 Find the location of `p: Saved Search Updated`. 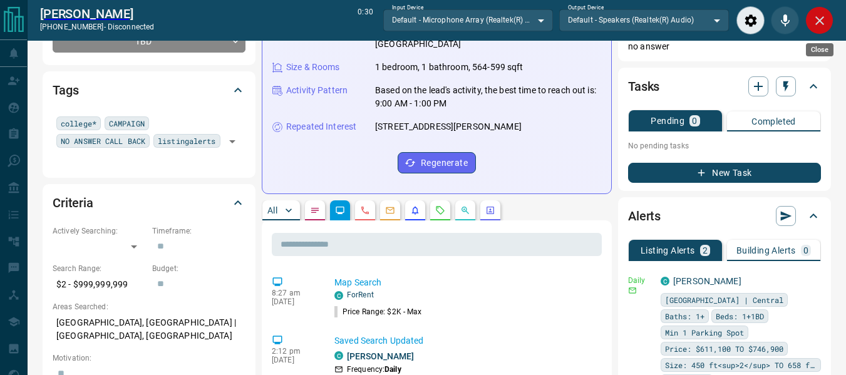

p: Saved Search Updated is located at coordinates (465, 341).